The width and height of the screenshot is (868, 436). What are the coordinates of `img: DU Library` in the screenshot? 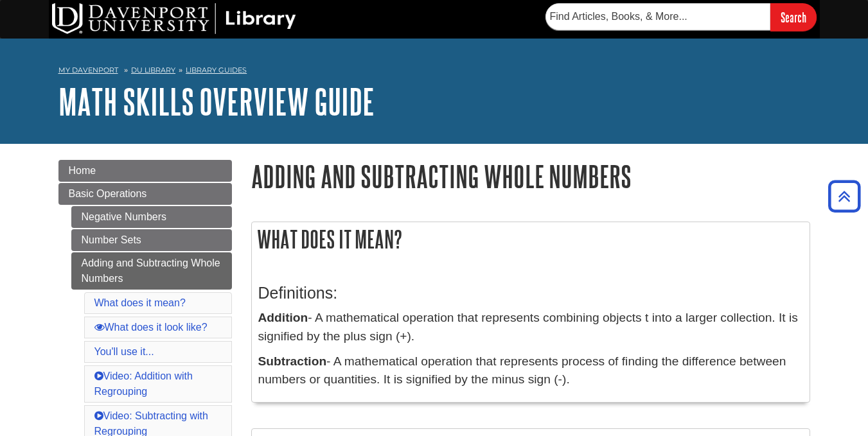 It's located at (174, 18).